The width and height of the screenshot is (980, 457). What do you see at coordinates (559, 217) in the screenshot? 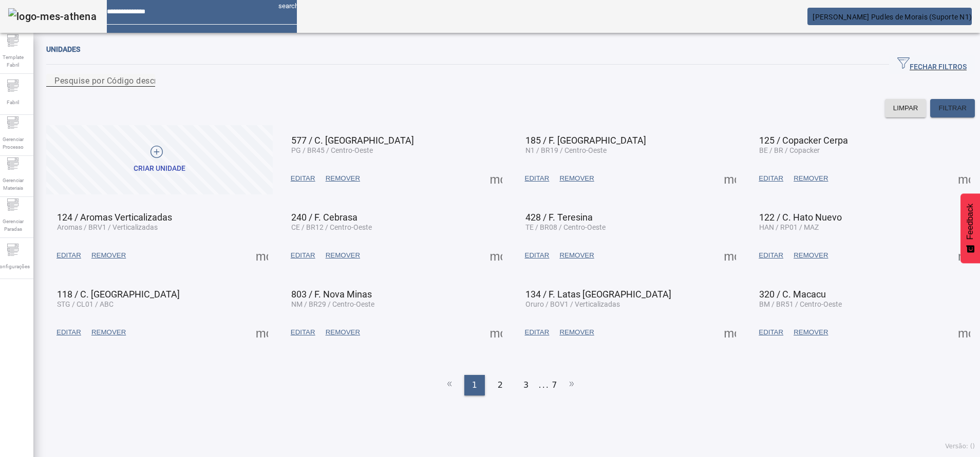
I see `span: 428 / F. Teresina` at bounding box center [559, 217].